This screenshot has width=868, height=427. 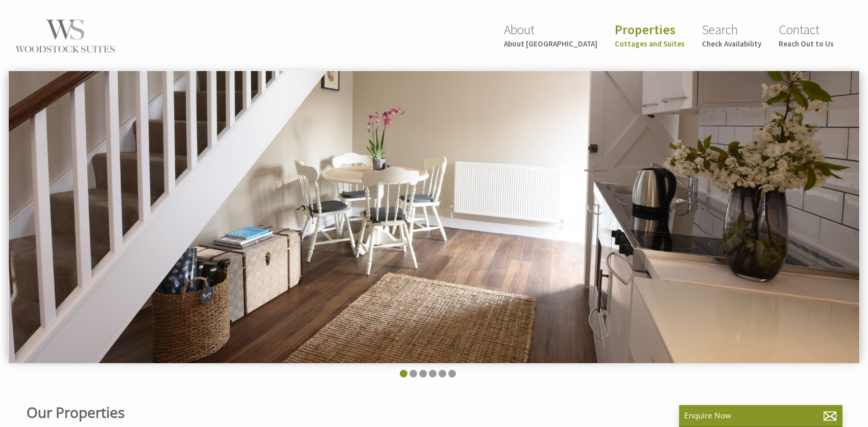 I want to click on h1: Our Properties, so click(x=291, y=412).